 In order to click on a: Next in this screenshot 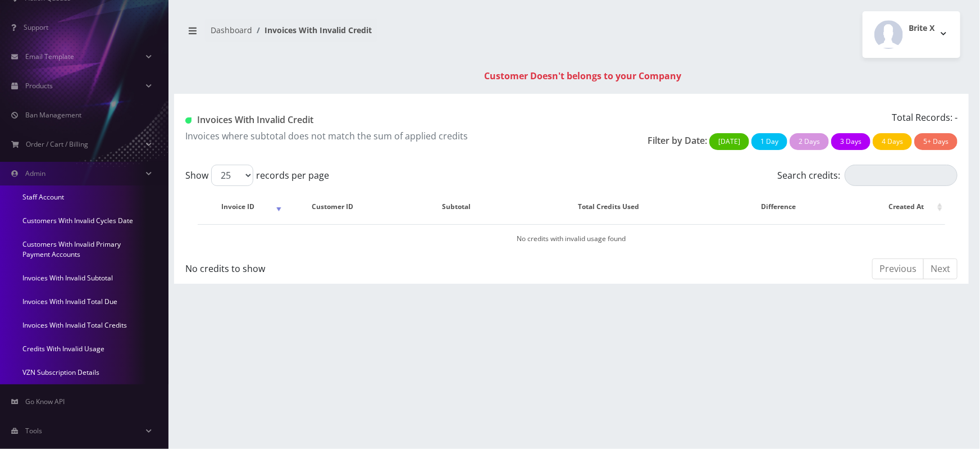, I will do `click(940, 269)`.